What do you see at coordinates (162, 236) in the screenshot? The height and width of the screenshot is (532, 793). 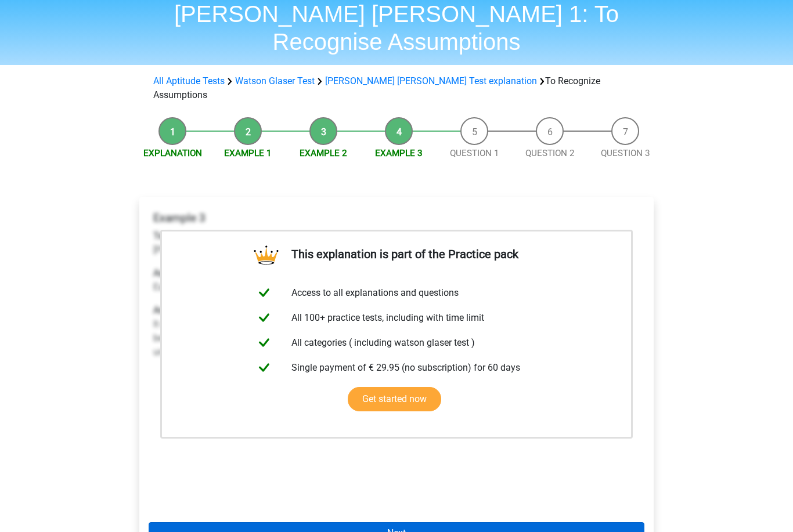 I see `b: Text` at bounding box center [162, 236].